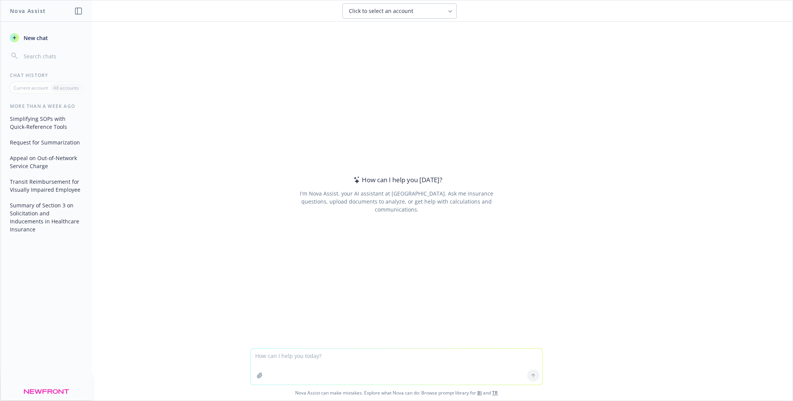 Image resolution: width=793 pixels, height=401 pixels. Describe the element at coordinates (480, 392) in the screenshot. I see `a: BI` at that location.